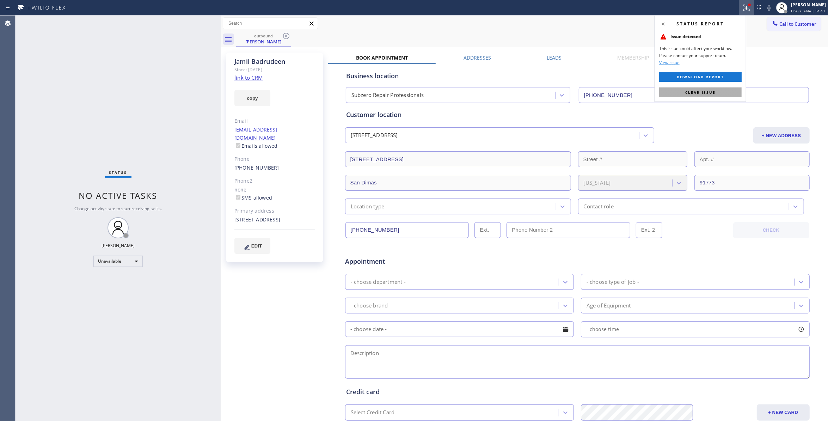  What do you see at coordinates (368, 206) in the screenshot?
I see `div: Location type` at bounding box center [368, 206].